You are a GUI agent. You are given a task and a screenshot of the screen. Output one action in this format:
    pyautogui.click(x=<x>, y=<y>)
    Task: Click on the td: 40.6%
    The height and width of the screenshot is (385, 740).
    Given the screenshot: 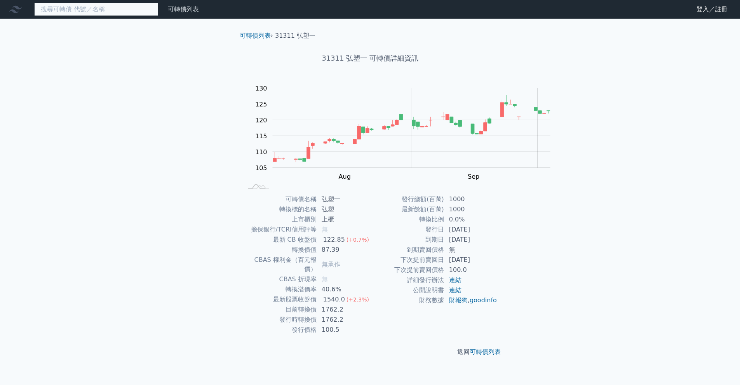 What is the action you would take?
    pyautogui.click(x=343, y=289)
    